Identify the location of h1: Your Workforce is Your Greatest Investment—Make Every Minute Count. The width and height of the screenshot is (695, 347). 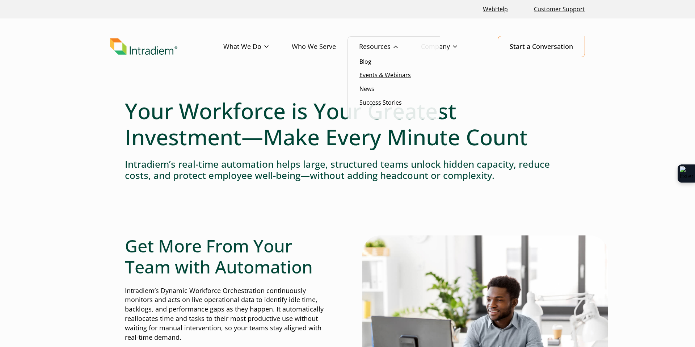
(348, 124).